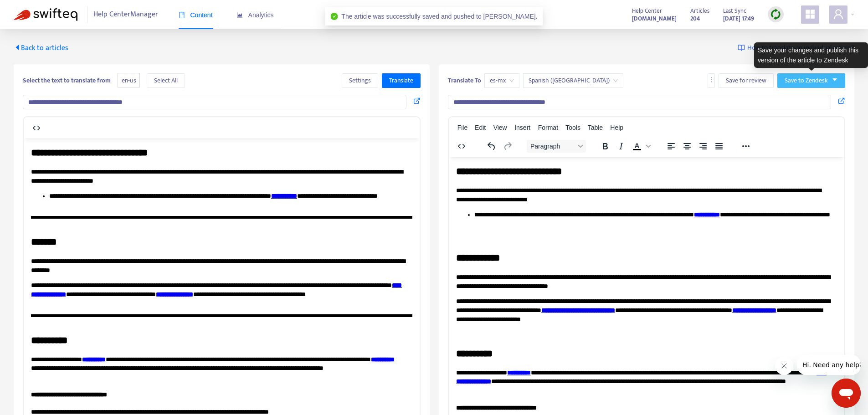  I want to click on div: Save your changes and publish this version of the article to Zendesk, so click(811, 55).